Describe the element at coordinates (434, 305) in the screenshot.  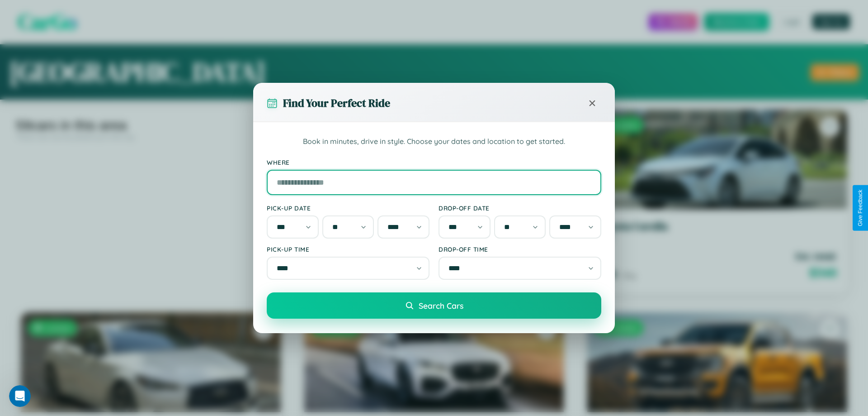
I see `button: Search Cars` at that location.